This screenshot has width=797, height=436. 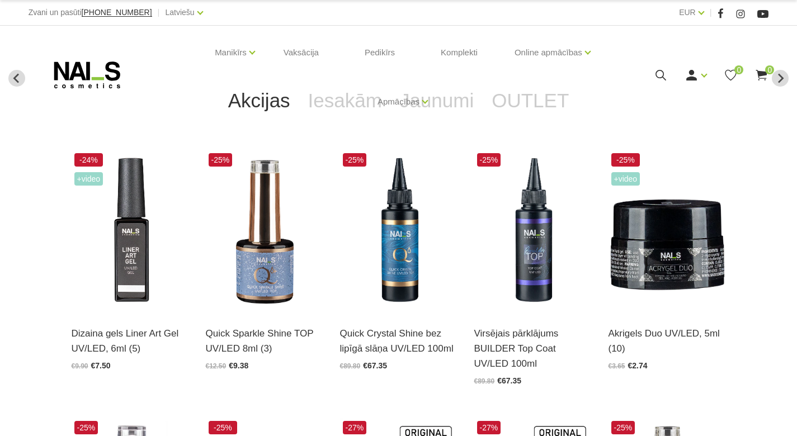 I want to click on a: Quick Sparkle Shine TOP UV/LED 8ml (3), so click(x=265, y=341).